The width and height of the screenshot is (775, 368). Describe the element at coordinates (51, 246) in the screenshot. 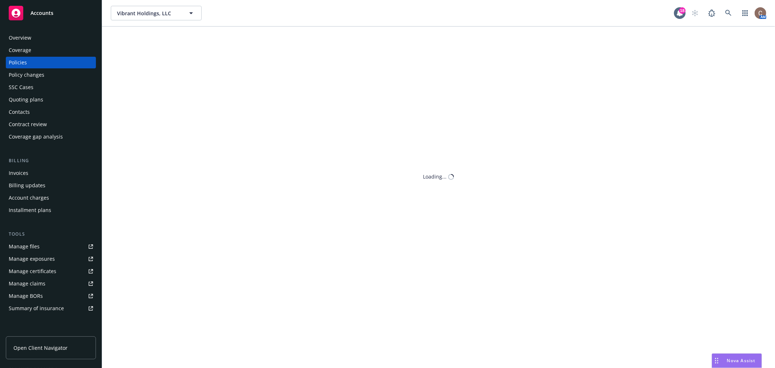

I see `a: Manage files` at that location.